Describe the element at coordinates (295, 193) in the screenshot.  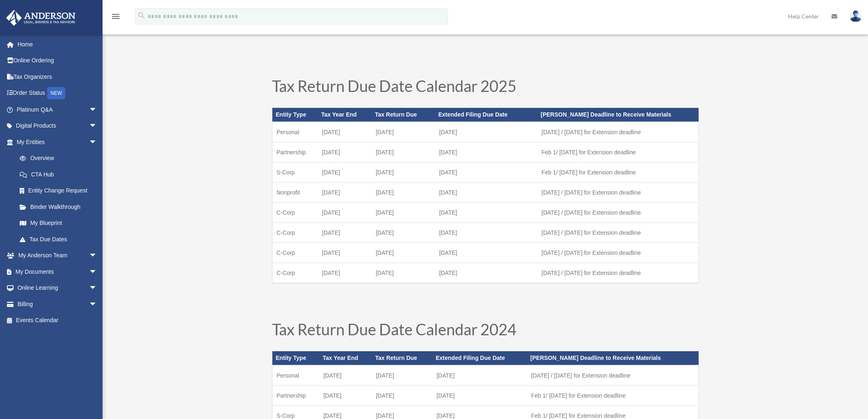
I see `td: Nonprofit` at that location.